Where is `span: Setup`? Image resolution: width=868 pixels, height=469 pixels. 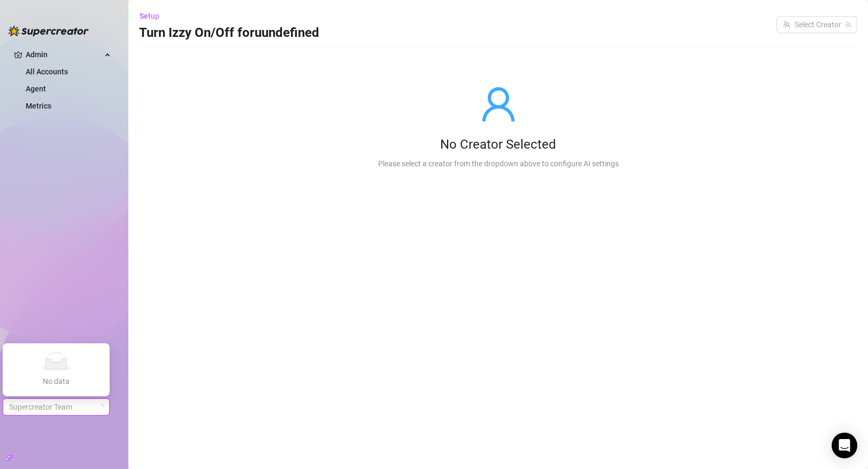 span: Setup is located at coordinates (149, 16).